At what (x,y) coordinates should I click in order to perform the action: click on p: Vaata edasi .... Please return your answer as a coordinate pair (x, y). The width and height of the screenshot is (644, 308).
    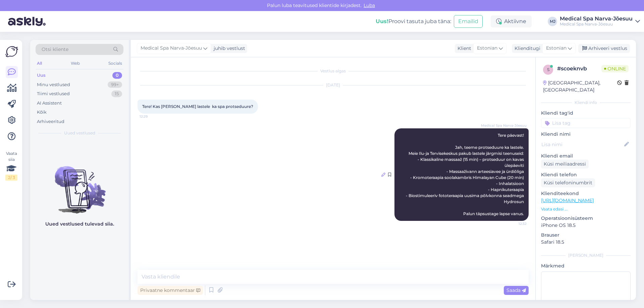
    Looking at the image, I should click on (586, 209).